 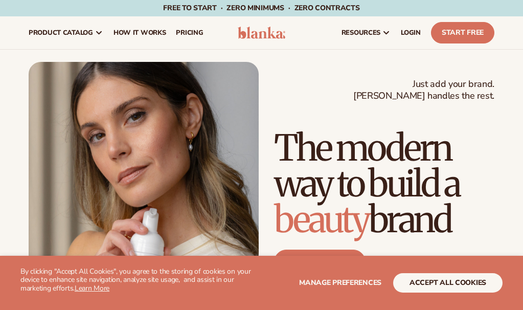 I want to click on button: Manage preferences, so click(x=340, y=283).